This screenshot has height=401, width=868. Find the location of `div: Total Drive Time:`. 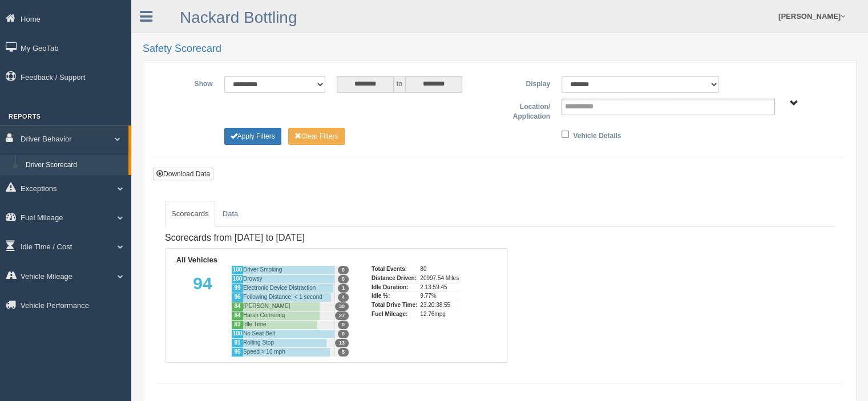

div: Total Drive Time: is located at coordinates (394, 305).